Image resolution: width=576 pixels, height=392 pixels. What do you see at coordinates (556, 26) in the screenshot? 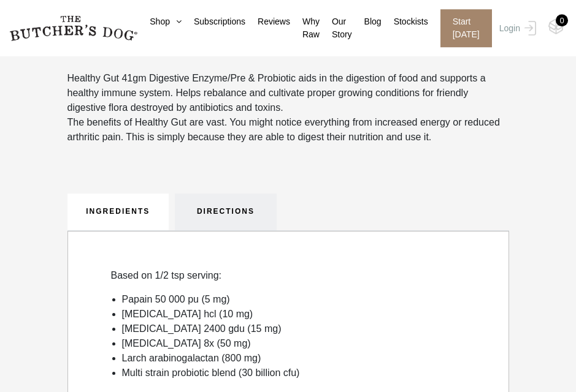
I see `img: TBD_Cart-Empty.png` at bounding box center [556, 26].